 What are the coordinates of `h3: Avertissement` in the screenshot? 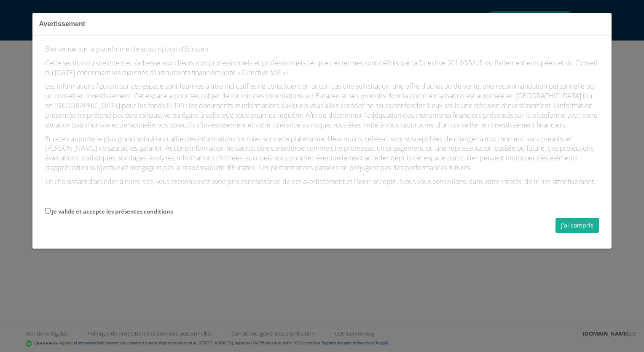 It's located at (322, 24).